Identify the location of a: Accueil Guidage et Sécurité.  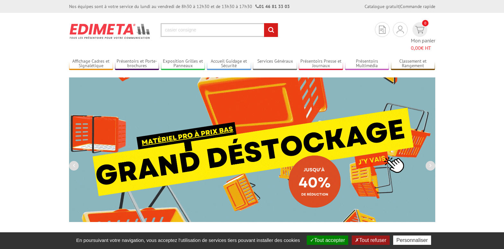
(229, 64).